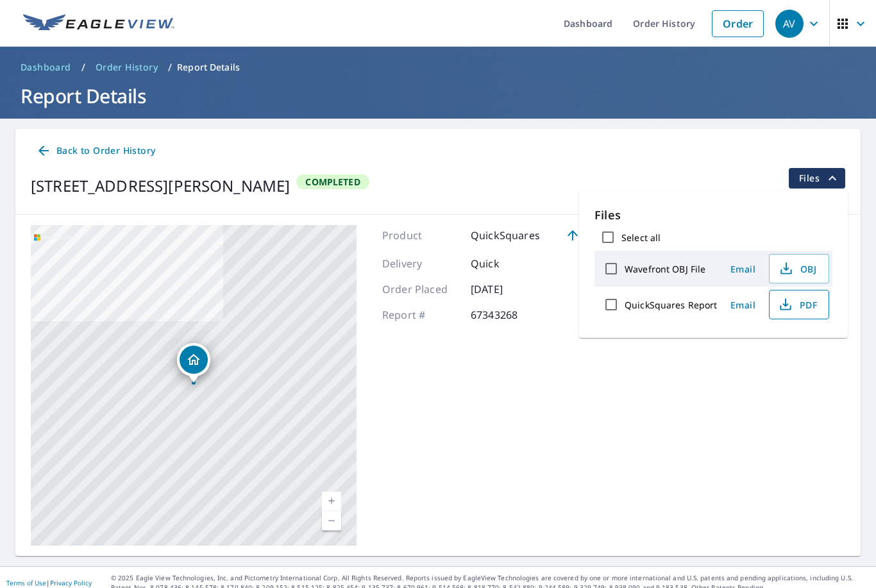 The height and width of the screenshot is (588, 876). What do you see at coordinates (789, 23) in the screenshot?
I see `div: AV` at bounding box center [789, 23].